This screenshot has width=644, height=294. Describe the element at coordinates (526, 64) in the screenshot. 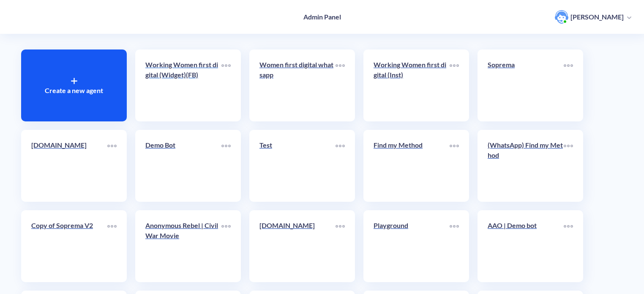

I see `p: Soprema` at that location.